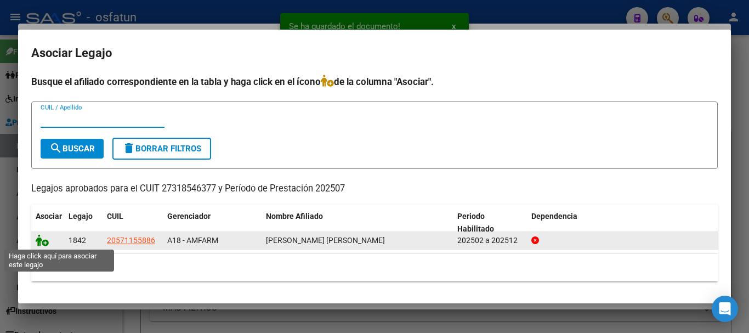  Describe the element at coordinates (725, 309) in the screenshot. I see `div: Open Intercom Messenger` at that location.